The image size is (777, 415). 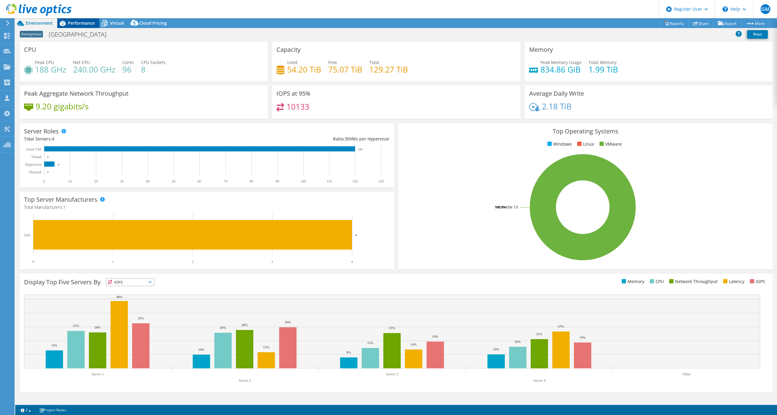 What do you see at coordinates (117, 23) in the screenshot?
I see `span: Virtual` at bounding box center [117, 23].